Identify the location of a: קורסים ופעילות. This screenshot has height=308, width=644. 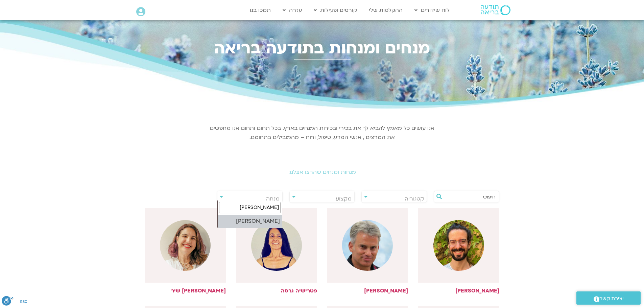
(335, 10).